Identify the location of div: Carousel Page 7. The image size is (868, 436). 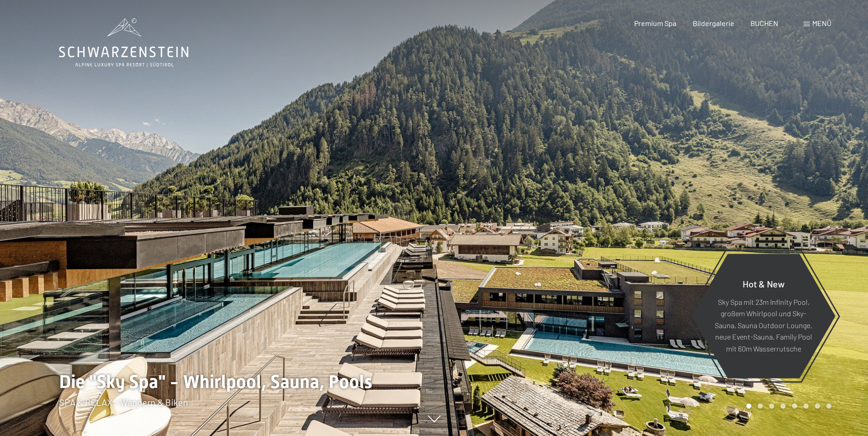
(817, 406).